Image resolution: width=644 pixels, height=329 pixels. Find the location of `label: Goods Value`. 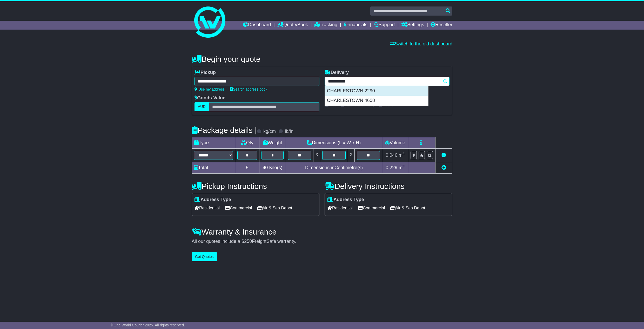

label: Goods Value is located at coordinates (210, 98).